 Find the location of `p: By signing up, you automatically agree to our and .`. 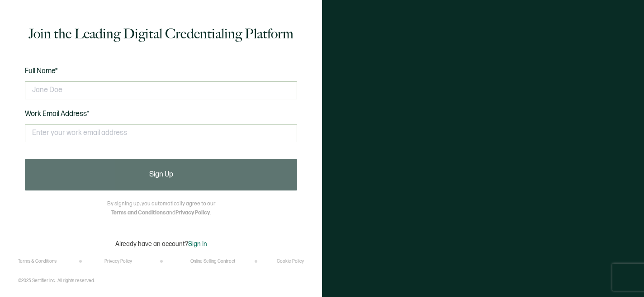

p: By signing up, you automatically agree to our and . is located at coordinates (161, 208).